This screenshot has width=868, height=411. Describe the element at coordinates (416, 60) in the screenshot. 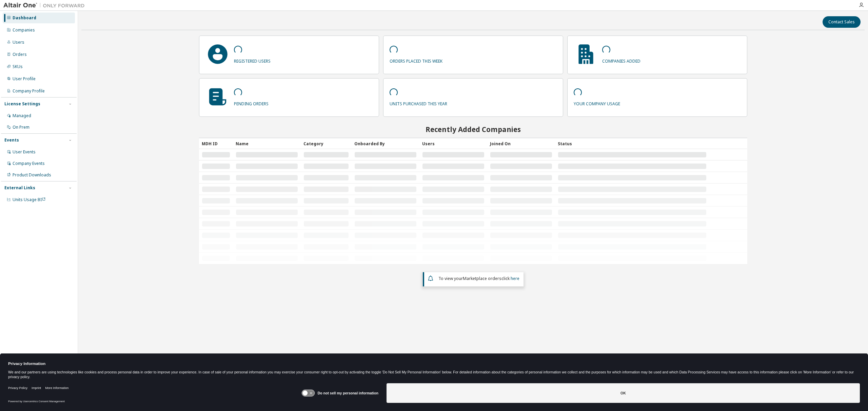

I see `p: orders placed this week` at that location.